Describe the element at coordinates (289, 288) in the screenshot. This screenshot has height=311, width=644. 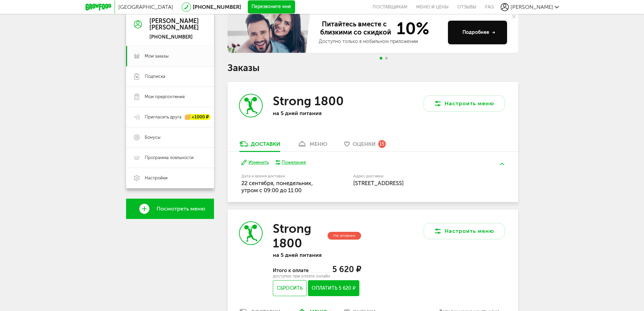
I see `button: Сбросить` at that location.